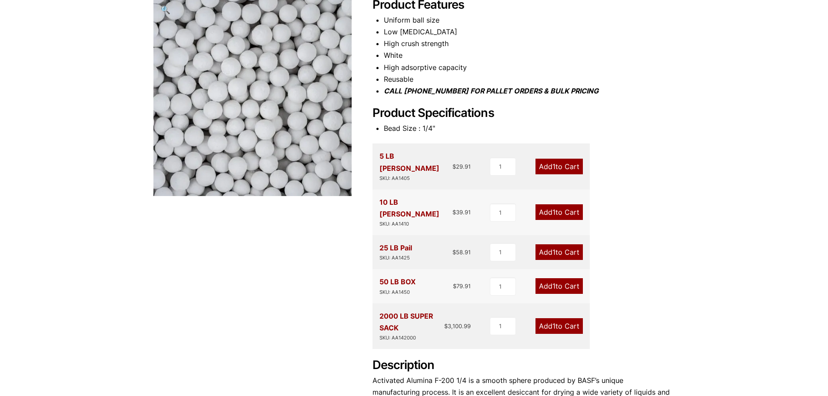  I want to click on bdi: 29.91, so click(462, 167).